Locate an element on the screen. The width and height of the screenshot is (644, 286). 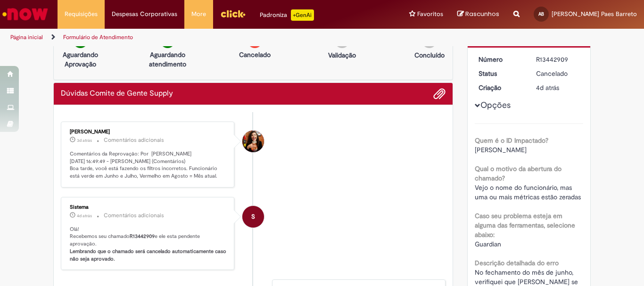
time: 26/08/2025 16:49:50 is located at coordinates (84, 141).